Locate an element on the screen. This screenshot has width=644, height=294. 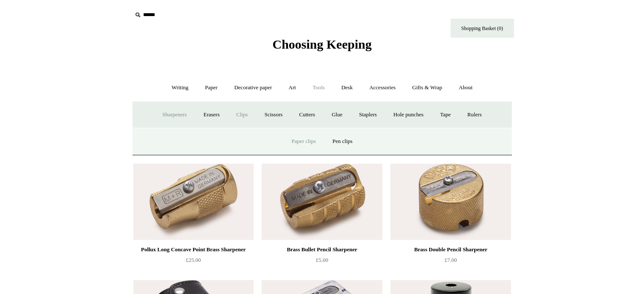
a: Decorative paper is located at coordinates (253, 87).